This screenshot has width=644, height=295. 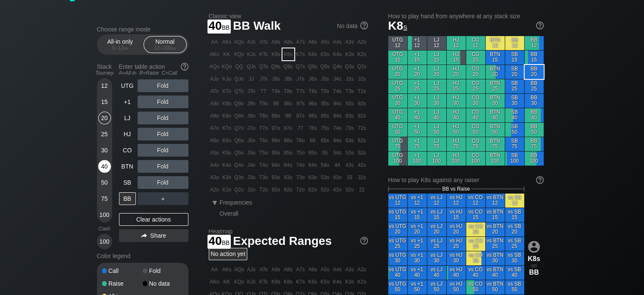 I want to click on div: QTo, so click(x=239, y=91).